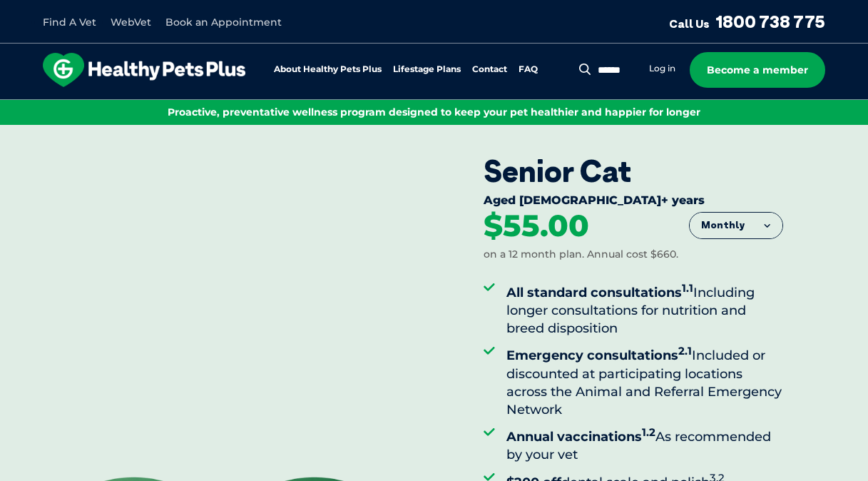 This screenshot has height=481, width=868. What do you see at coordinates (644, 443) in the screenshot?
I see `li: As recommended by your vet` at bounding box center [644, 443].